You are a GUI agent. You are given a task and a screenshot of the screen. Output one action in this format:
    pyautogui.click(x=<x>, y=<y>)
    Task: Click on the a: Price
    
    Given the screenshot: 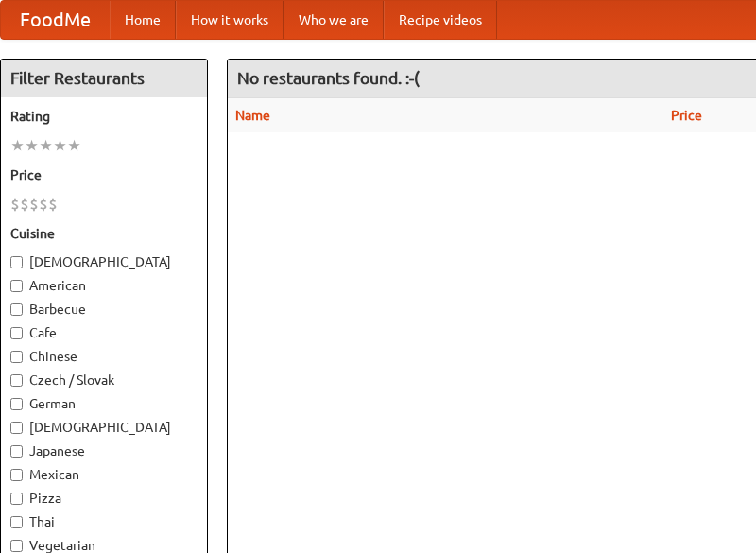 What is the action you would take?
    pyautogui.click(x=686, y=115)
    